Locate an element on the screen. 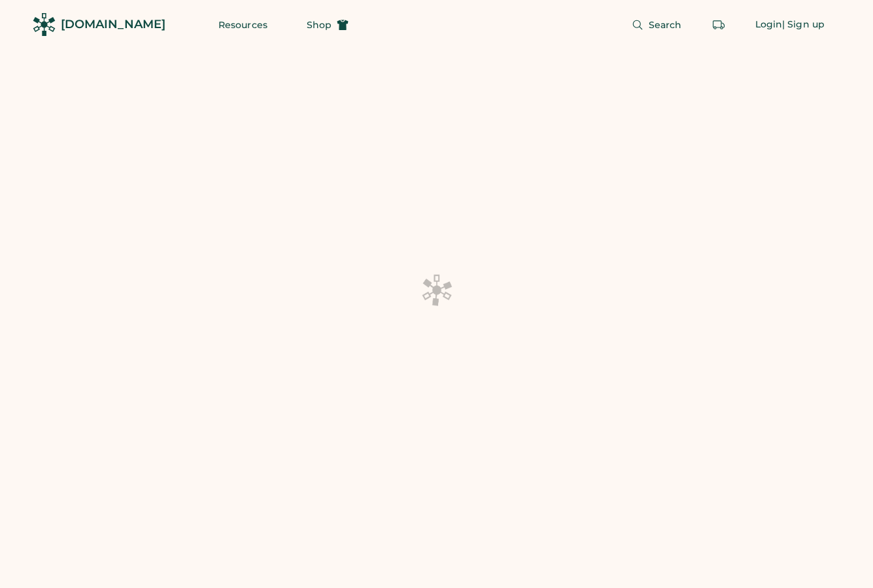 This screenshot has width=873, height=588. img: Platens-Black-Loader-Spin-rich%20black.webp is located at coordinates (437, 290).